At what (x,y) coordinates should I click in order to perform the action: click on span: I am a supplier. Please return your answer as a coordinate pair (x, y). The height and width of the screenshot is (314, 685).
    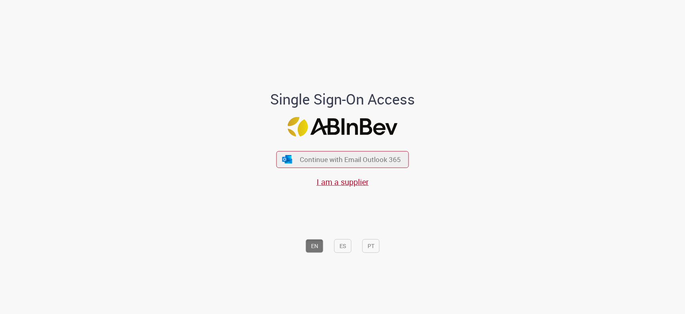
    Looking at the image, I should click on (343, 181).